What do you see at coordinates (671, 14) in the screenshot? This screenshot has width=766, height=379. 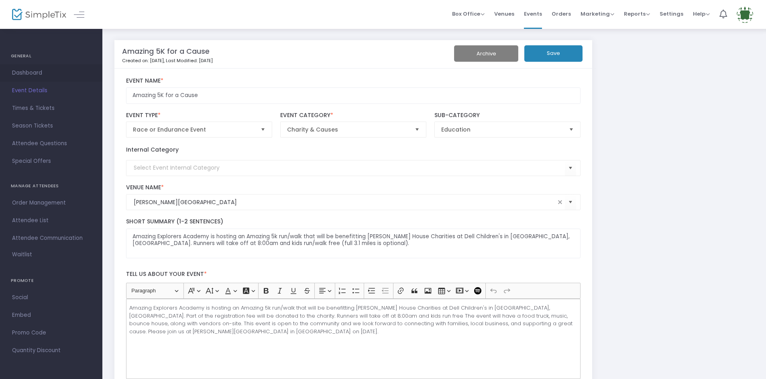 I see `span: Settings` at bounding box center [671, 14].